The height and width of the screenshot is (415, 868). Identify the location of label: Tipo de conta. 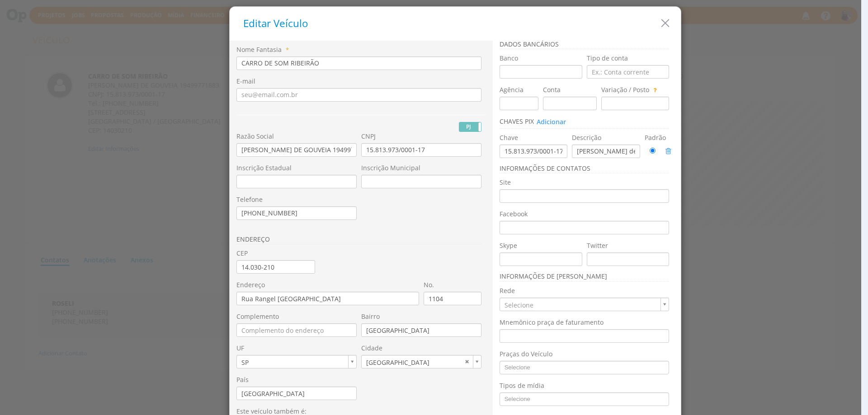
(607, 58).